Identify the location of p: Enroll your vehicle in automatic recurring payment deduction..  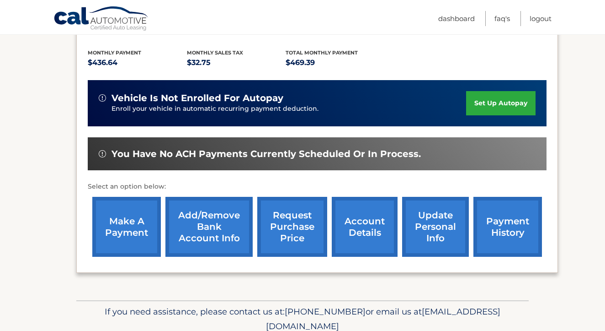
(289, 109).